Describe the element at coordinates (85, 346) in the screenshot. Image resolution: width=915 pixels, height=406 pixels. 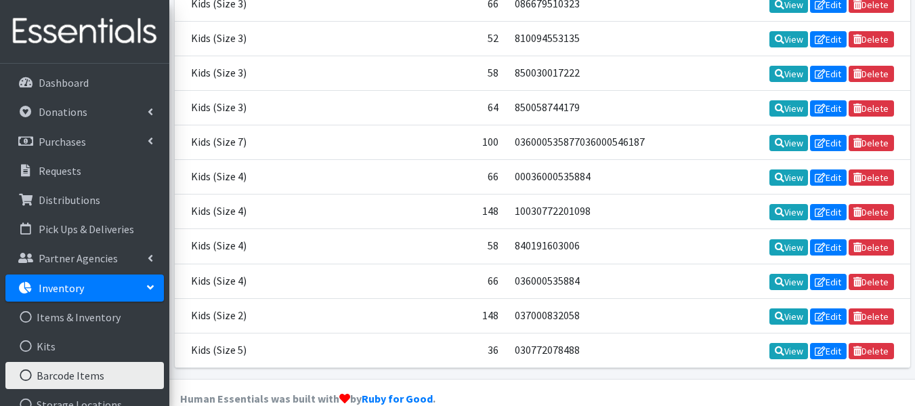
I see `a: Kits` at that location.